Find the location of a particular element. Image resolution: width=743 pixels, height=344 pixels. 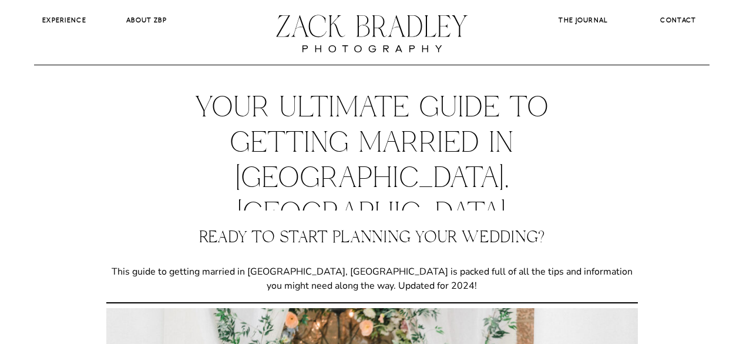

b: About ZBP is located at coordinates (146, 20).